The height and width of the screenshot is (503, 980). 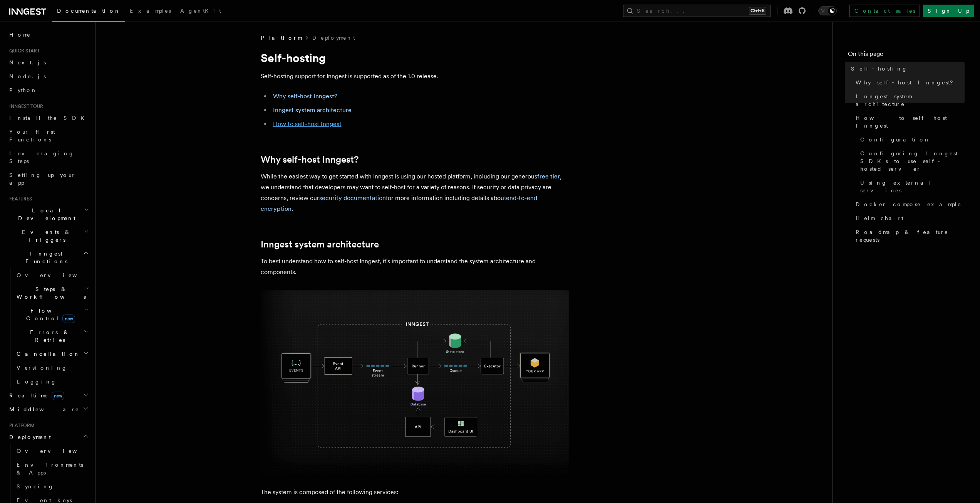 I want to click on span: Next.js, so click(x=27, y=62).